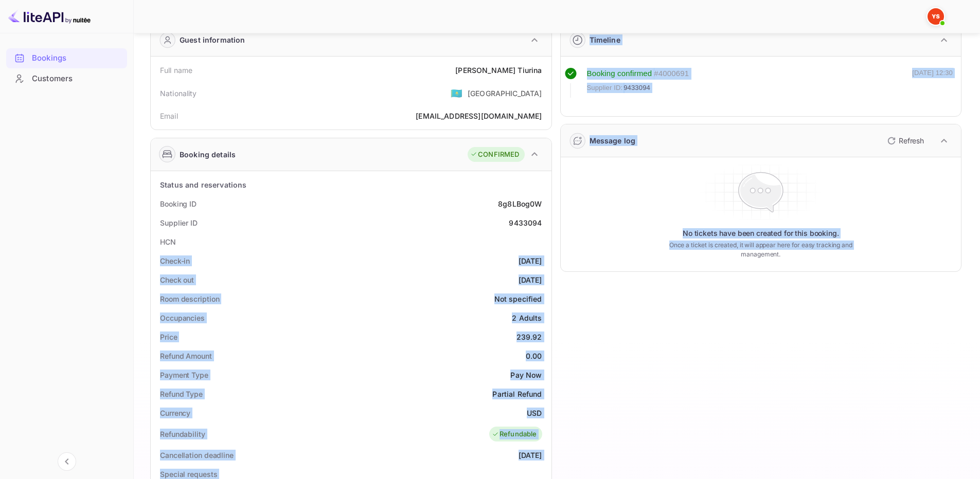 Image resolution: width=980 pixels, height=479 pixels. I want to click on div: Timeline, so click(605, 40).